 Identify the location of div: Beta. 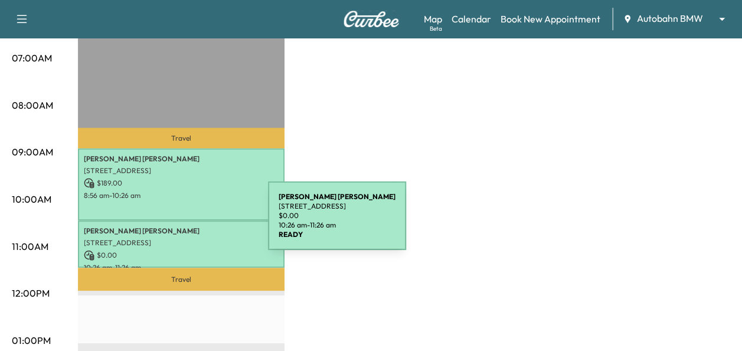
(436, 28).